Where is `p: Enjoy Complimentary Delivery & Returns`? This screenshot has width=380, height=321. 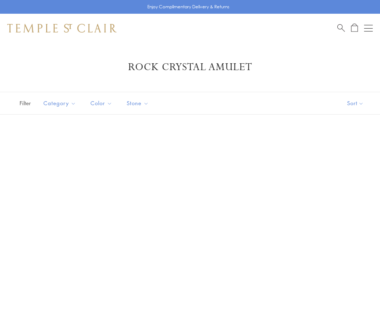
p: Enjoy Complimentary Delivery & Returns is located at coordinates (188, 7).